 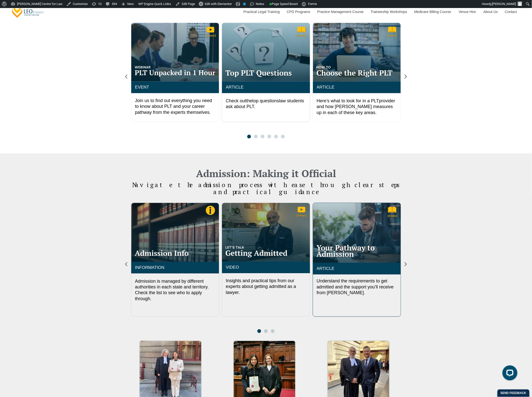 I want to click on div: 3 / 3, so click(x=357, y=259).